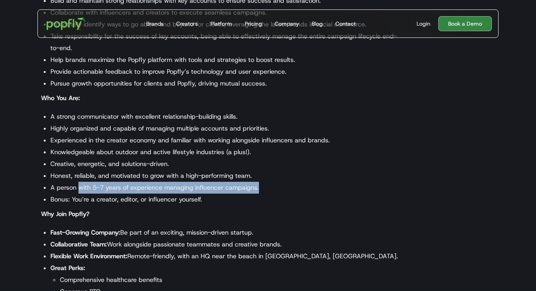  Describe the element at coordinates (225, 60) in the screenshot. I see `li: Help brands maximize the Popfly platform with tools and strategies to boost results.` at that location.